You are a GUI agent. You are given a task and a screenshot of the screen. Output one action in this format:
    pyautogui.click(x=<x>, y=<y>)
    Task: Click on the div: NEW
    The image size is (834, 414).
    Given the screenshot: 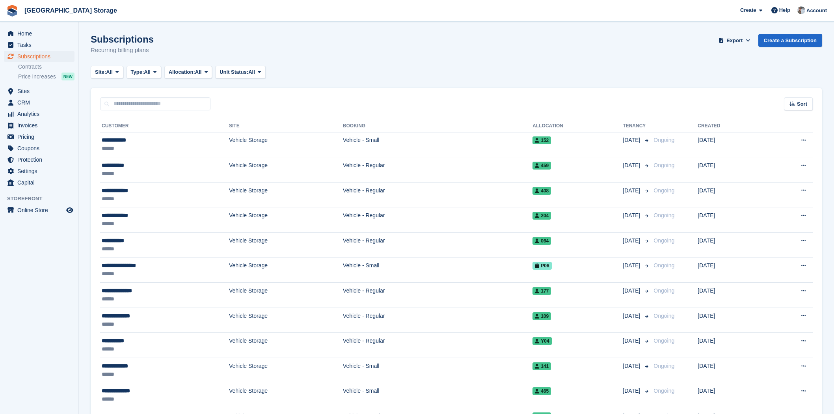 What is the action you would take?
    pyautogui.click(x=68, y=76)
    